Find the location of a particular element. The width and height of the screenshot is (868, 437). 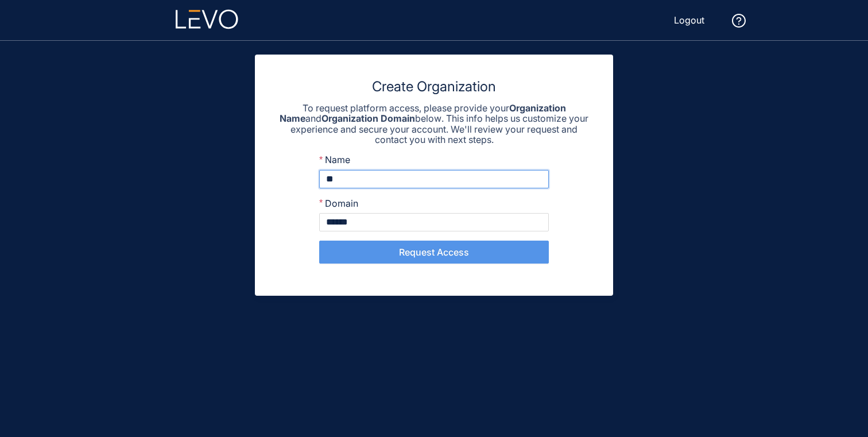

input: Domain is located at coordinates (434, 222).